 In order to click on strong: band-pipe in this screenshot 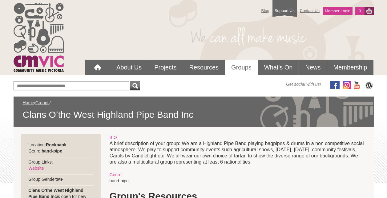, I will do `click(52, 151)`.